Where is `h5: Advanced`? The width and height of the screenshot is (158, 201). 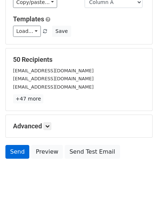 h5: Advanced is located at coordinates (79, 126).